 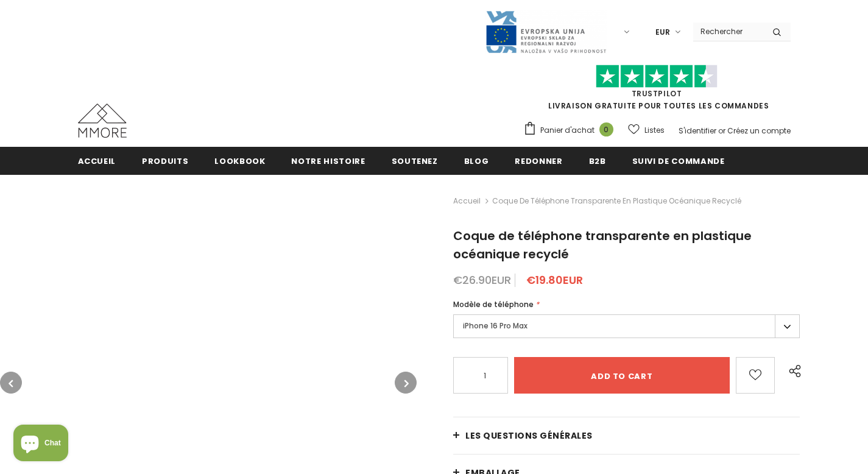 I want to click on a: Javni Razpis, so click(x=546, y=31).